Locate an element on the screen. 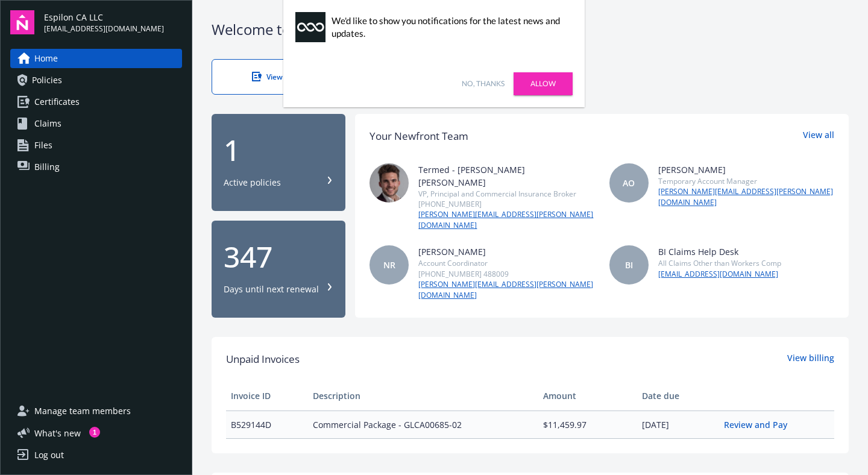 The width and height of the screenshot is (868, 475). img: navigator-logo.svg is located at coordinates (22, 22).